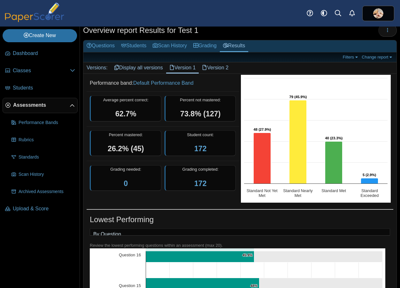 Image resolution: width=400 pixels, height=288 pixels. What do you see at coordinates (40, 35) in the screenshot?
I see `a: Create New` at bounding box center [40, 35].